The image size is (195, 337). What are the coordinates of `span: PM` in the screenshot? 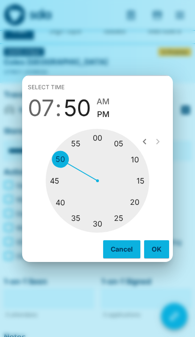 It's located at (103, 114).